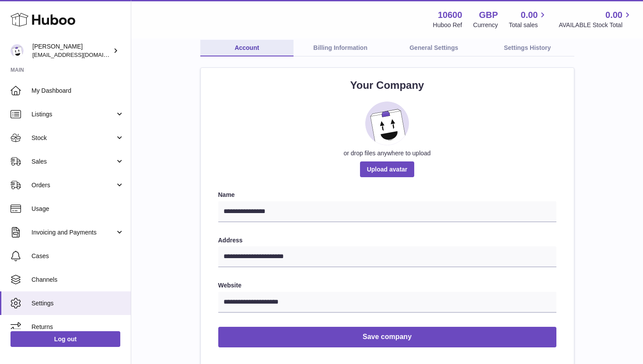  What do you see at coordinates (73, 185) in the screenshot?
I see `span: Orders` at bounding box center [73, 185].